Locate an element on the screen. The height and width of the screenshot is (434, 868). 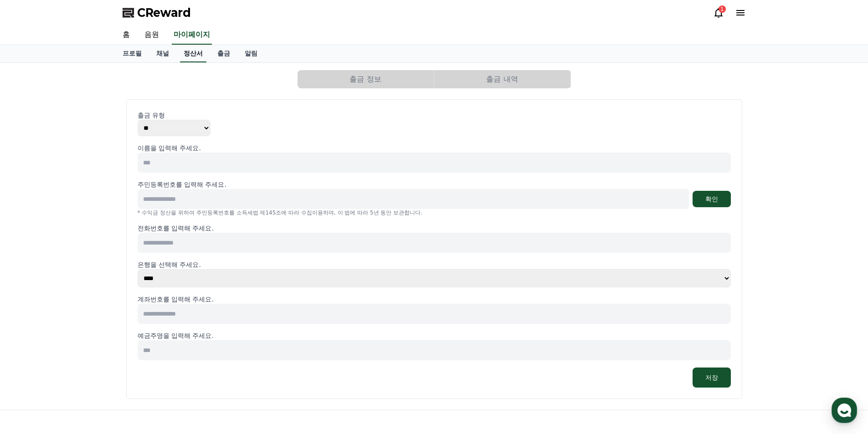
div: 1 is located at coordinates (722, 9).